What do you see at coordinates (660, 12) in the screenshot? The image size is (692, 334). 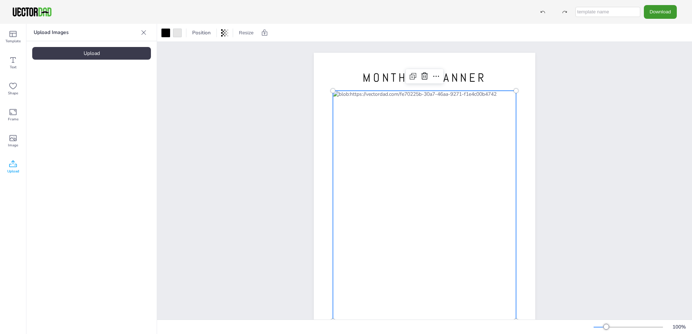 I see `button: Download` at bounding box center [660, 12].